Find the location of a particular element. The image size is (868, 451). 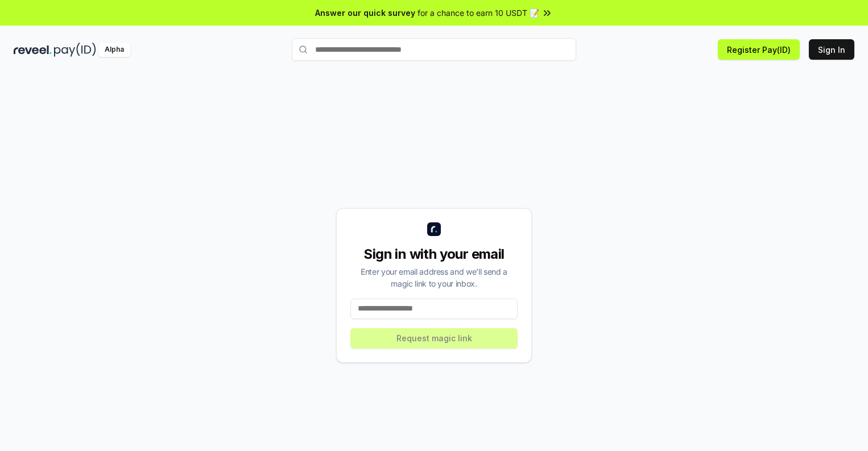

div: Enter your email address and we’ll send a magic link to your inbox. is located at coordinates (434, 278).